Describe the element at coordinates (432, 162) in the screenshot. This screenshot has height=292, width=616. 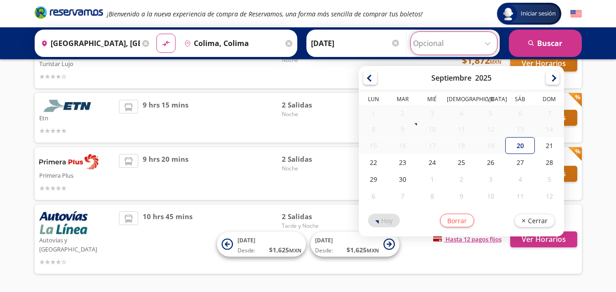
I see `div: 24-Sep-25` at that location.